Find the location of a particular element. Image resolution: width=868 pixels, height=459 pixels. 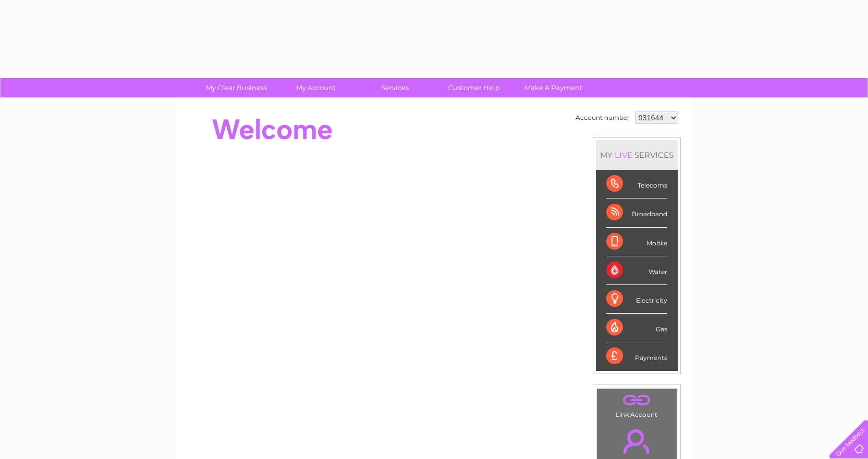

div: MY SERVICES is located at coordinates (636, 155).